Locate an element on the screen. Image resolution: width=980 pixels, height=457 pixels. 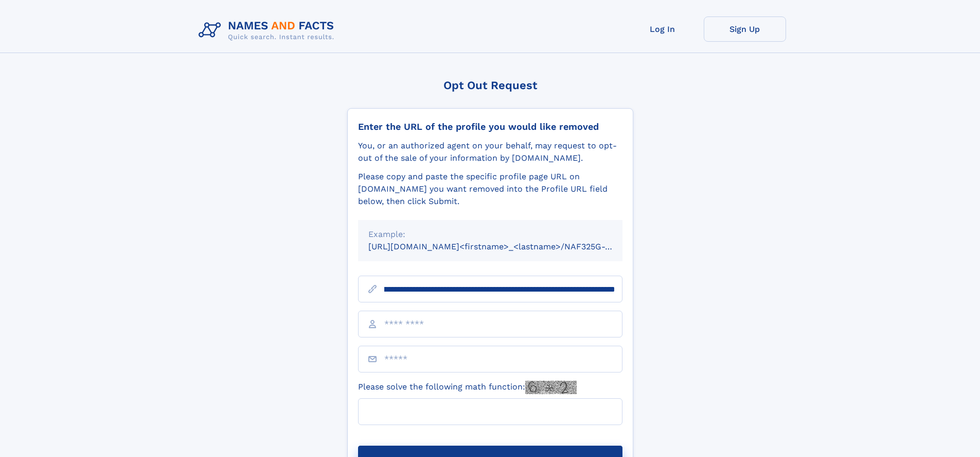
img: Logo Names and Facts is located at coordinates (269, 30).